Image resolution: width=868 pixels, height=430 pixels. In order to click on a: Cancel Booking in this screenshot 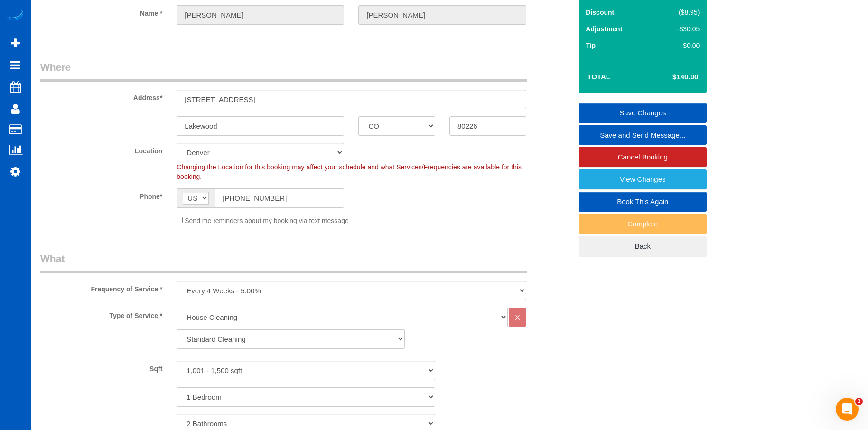, I will do `click(642, 157)`.